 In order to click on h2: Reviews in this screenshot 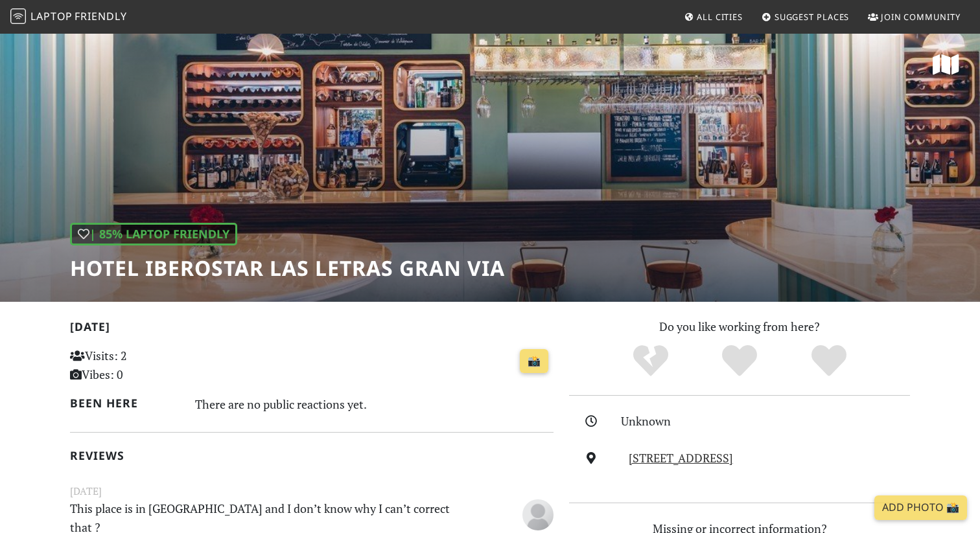, I will do `click(311, 455)`.